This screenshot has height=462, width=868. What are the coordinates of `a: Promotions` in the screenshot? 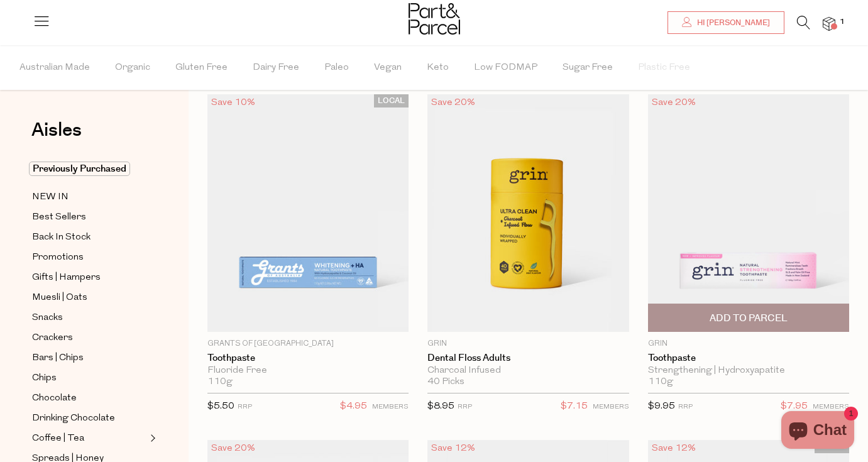 It's located at (89, 257).